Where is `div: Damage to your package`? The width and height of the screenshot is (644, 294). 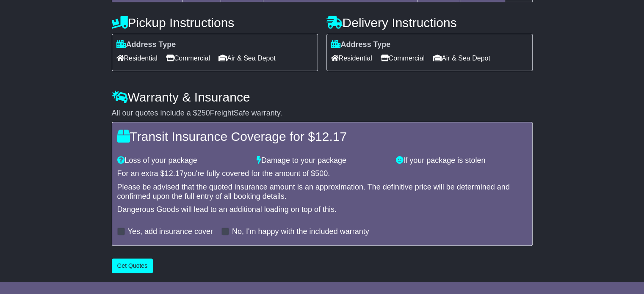 div: Damage to your package is located at coordinates (322, 161).